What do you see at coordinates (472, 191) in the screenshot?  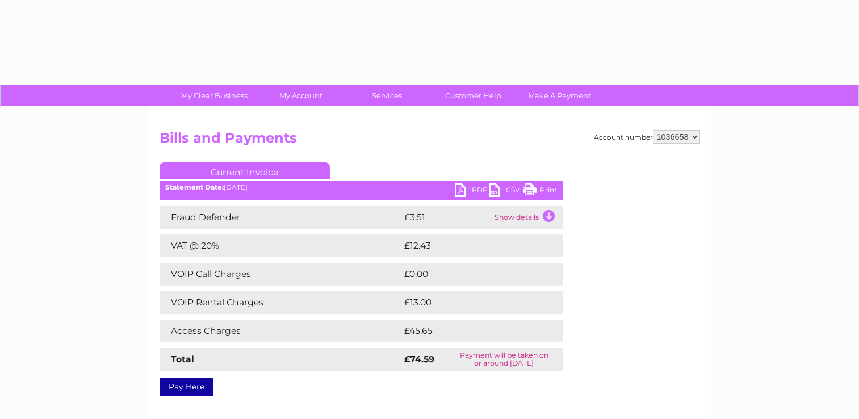 I see `a: PDF` at bounding box center [472, 191].